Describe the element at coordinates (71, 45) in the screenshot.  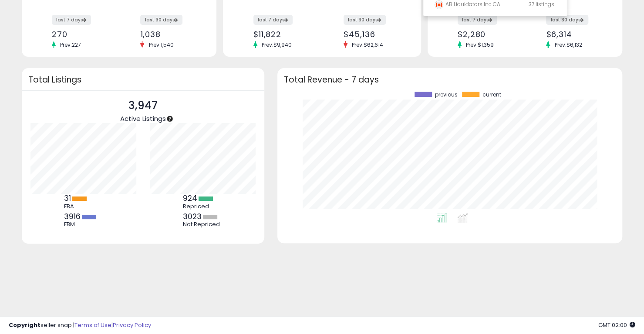
I see `span: Prev: 227` at that location.